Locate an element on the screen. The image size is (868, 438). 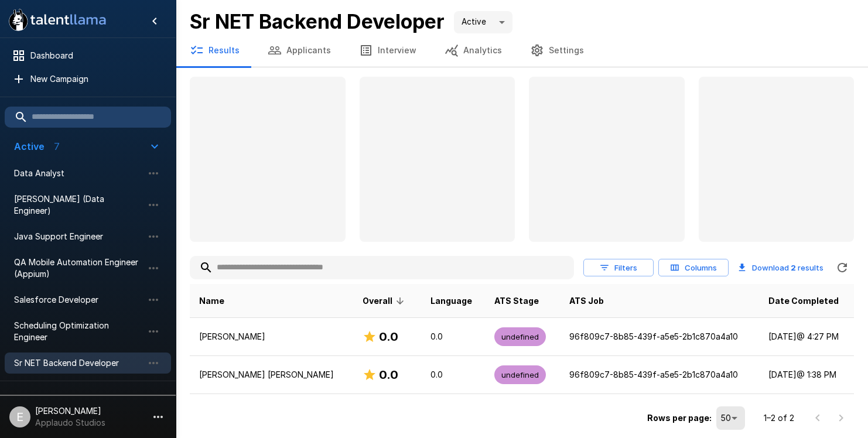
span: ATS Stage is located at coordinates (517, 301).